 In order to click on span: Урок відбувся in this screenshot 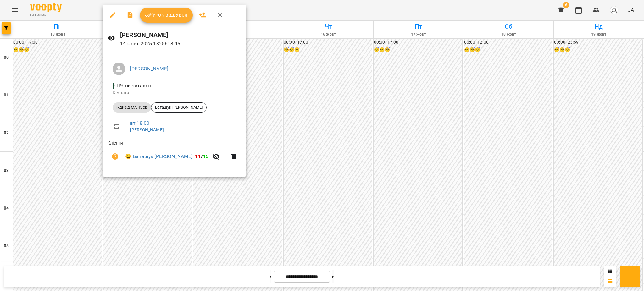, I will do `click(166, 15)`.